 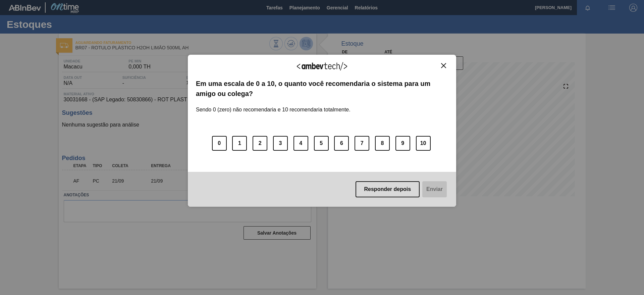 I want to click on label: Sendo 0 (zero) não recomendaria e 10 recomendaria totalmente., so click(x=273, y=106).